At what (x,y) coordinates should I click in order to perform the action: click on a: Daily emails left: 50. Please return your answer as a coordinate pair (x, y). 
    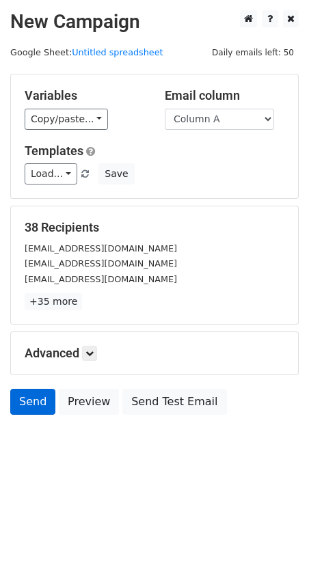
    Looking at the image, I should click on (253, 52).